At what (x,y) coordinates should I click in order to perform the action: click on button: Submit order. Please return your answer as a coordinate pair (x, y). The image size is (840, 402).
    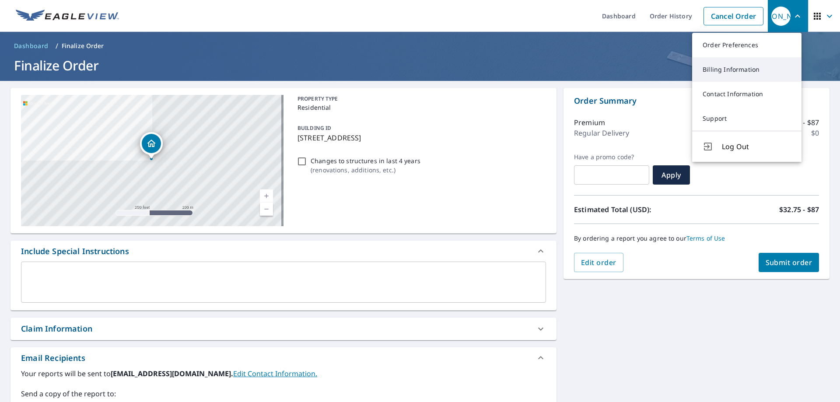
    Looking at the image, I should click on (789, 263).